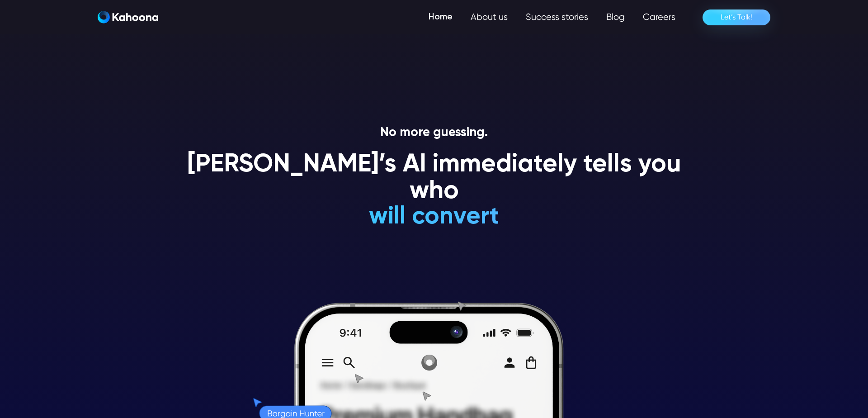  Describe the element at coordinates (557, 17) in the screenshot. I see `a: Success stories` at that location.